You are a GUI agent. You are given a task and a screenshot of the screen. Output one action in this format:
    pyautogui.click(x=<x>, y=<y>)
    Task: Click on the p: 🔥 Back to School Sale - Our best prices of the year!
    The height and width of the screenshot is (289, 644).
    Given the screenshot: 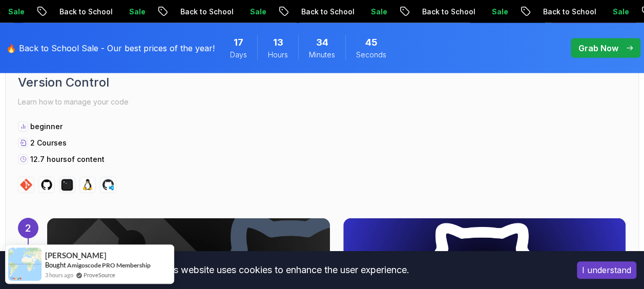 What is the action you would take?
    pyautogui.click(x=110, y=48)
    